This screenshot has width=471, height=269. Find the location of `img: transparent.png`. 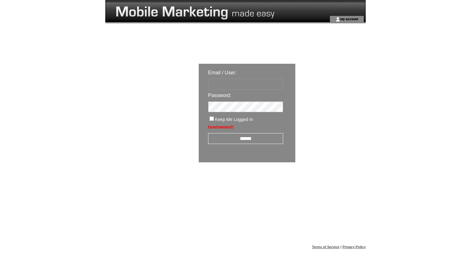

img: transparent.png is located at coordinates (329, 182).